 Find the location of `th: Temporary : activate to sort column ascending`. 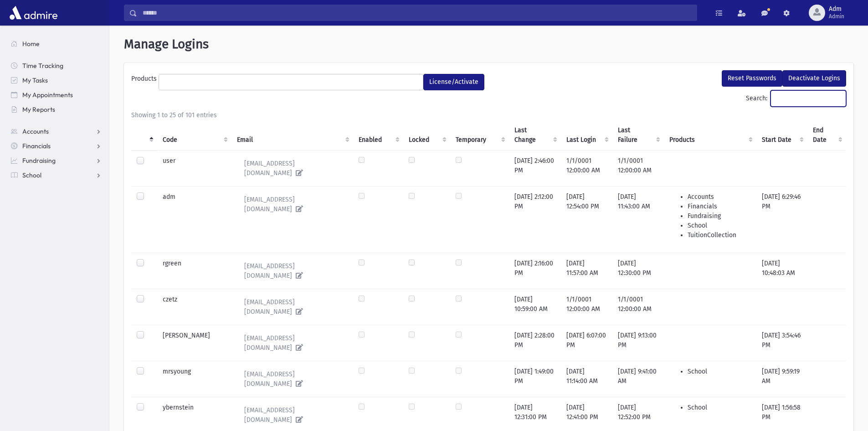

th: Temporary : activate to sort column ascending is located at coordinates (479, 135).